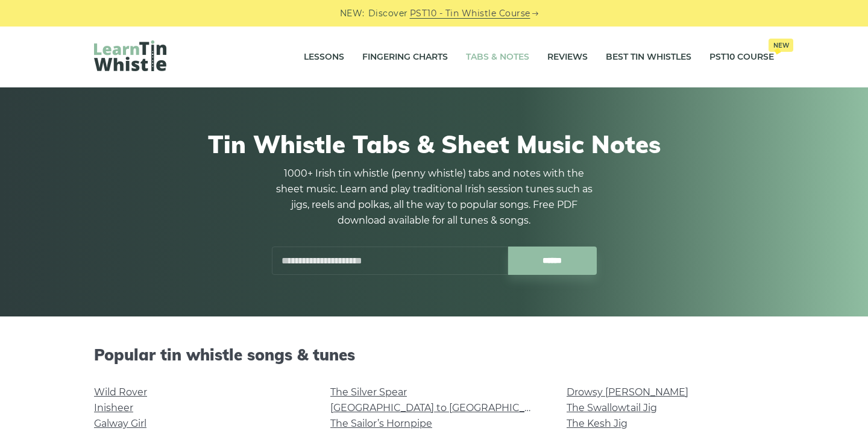 Image resolution: width=868 pixels, height=434 pixels. I want to click on a: Best Tin Whistles, so click(649, 57).